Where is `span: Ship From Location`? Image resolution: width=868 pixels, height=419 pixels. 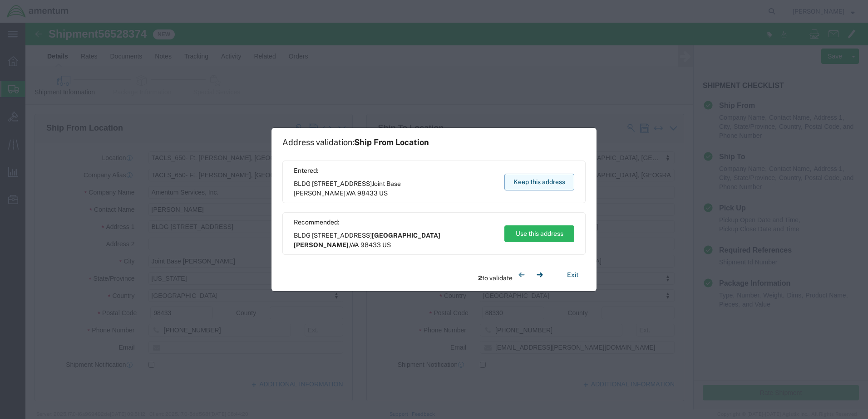 span: Ship From Location is located at coordinates (392, 142).